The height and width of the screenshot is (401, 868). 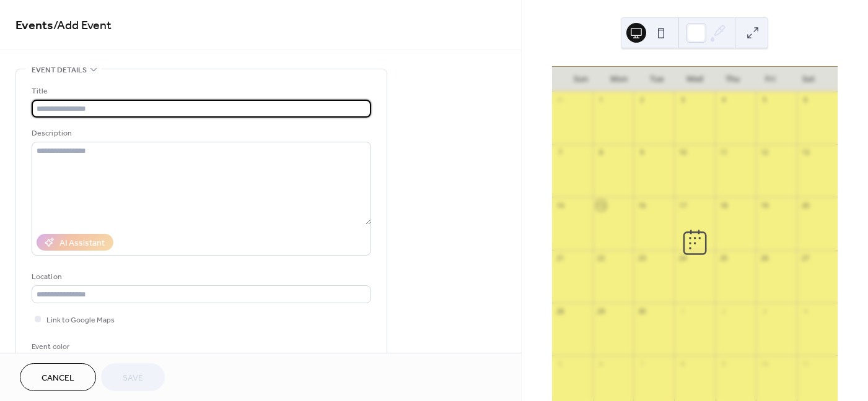 What do you see at coordinates (641, 258) in the screenshot?
I see `div: 23` at bounding box center [641, 258].